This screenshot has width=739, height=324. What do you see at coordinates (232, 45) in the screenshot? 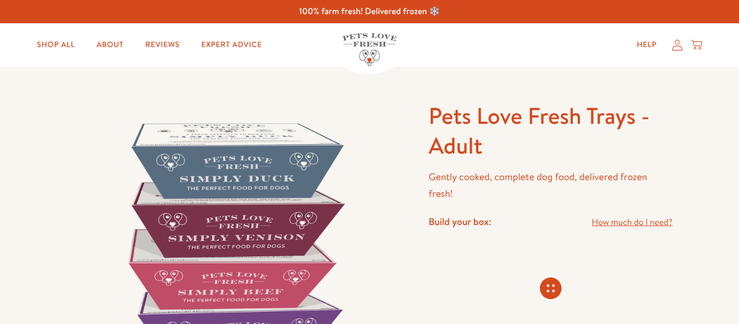
I see `a: Expert Advice` at bounding box center [232, 45].